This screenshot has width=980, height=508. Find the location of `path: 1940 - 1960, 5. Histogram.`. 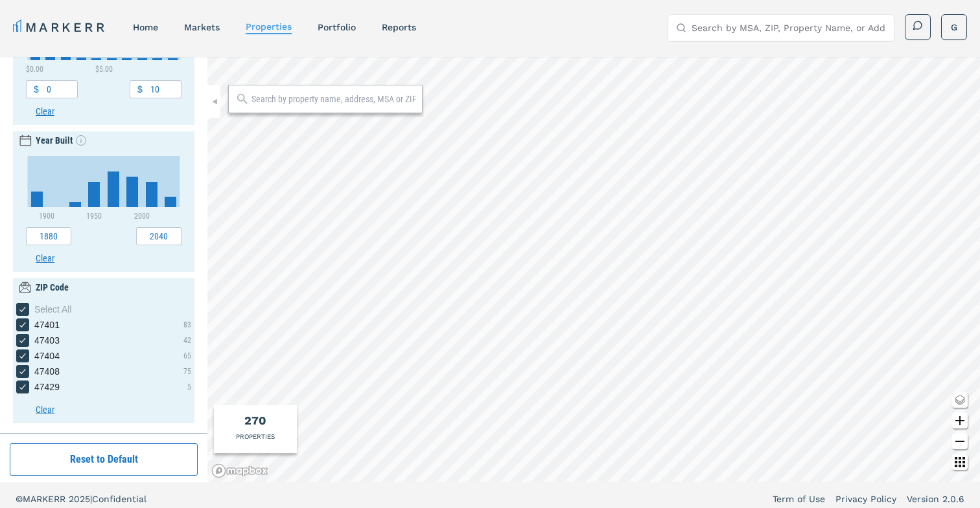

path: 1940 - 1960, 5. Histogram. is located at coordinates (94, 194).